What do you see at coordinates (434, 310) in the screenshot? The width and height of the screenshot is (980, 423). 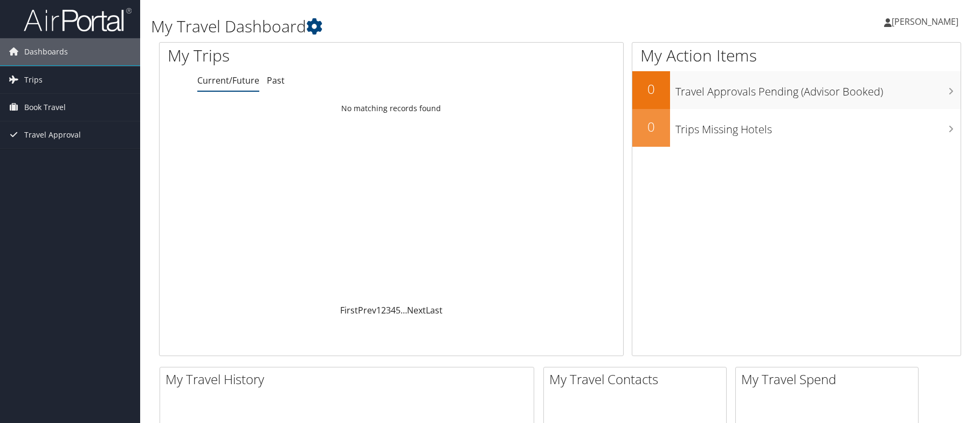 I see `a: Last` at bounding box center [434, 310].